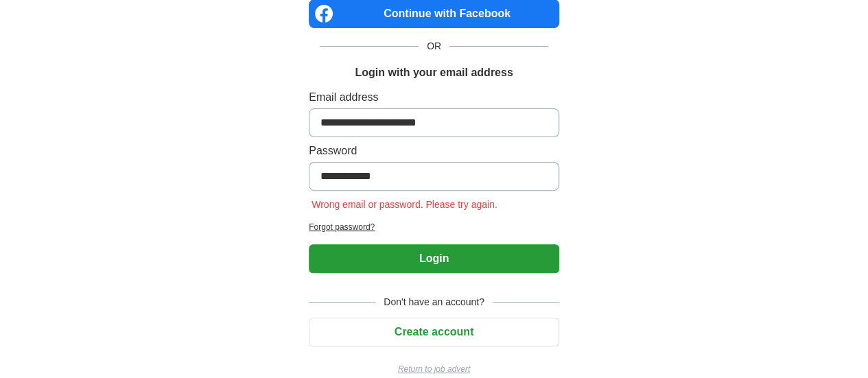 This screenshot has width=868, height=378. What do you see at coordinates (404, 204) in the screenshot?
I see `span: Wrong email or password. Please try again.` at bounding box center [404, 204].